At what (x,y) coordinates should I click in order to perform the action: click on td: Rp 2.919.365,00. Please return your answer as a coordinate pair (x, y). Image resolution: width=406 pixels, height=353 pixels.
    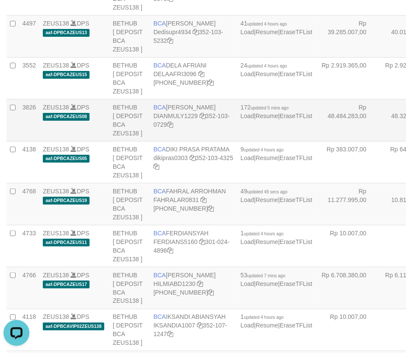
    Looking at the image, I should click on (347, 78).